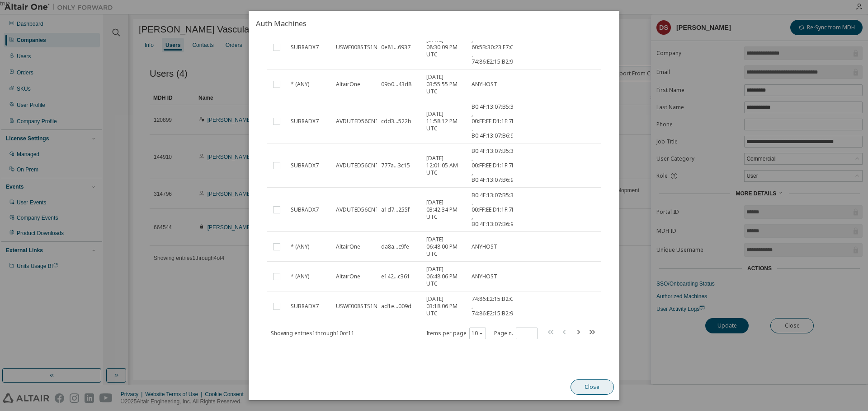 The image size is (868, 411). What do you see at coordinates (434, 23) in the screenshot?
I see `h2: Auth Machines` at bounding box center [434, 23].